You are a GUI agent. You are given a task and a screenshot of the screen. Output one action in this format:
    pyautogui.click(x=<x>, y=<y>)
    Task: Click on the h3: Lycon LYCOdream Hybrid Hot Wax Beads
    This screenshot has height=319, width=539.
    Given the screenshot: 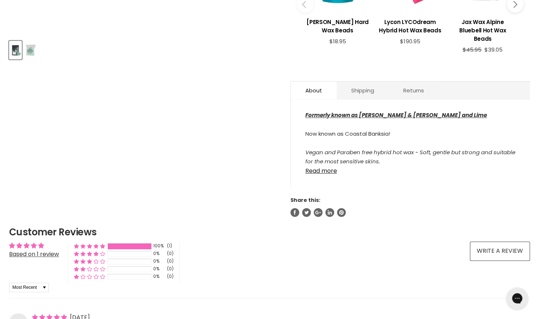 What is the action you would take?
    pyautogui.click(x=410, y=26)
    